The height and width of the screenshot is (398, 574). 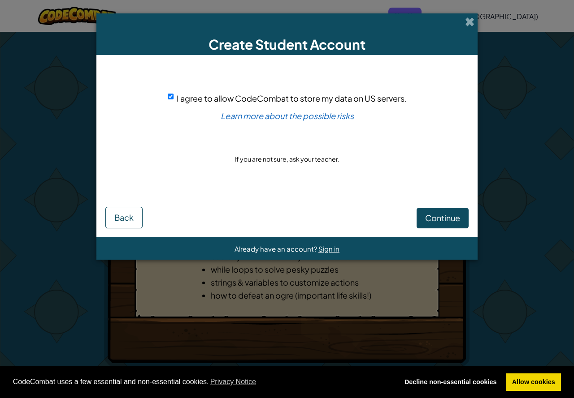 What do you see at coordinates (233, 382) in the screenshot?
I see `a: learn more about cookies` at bounding box center [233, 382].